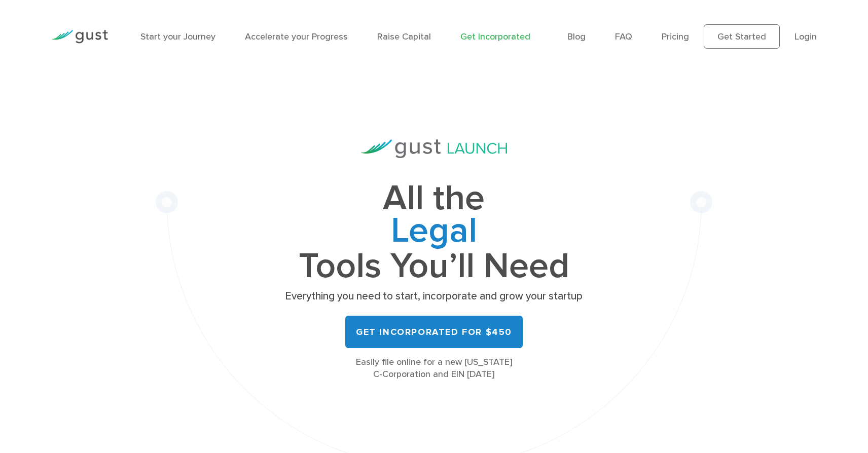 Image resolution: width=868 pixels, height=453 pixels. I want to click on a: Login, so click(805, 36).